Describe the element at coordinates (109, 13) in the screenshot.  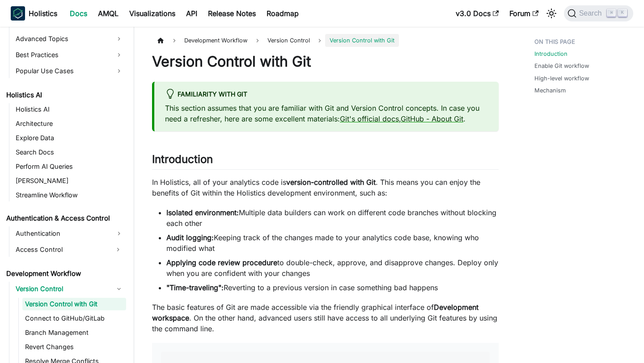
I see `a: AMQL` at that location.